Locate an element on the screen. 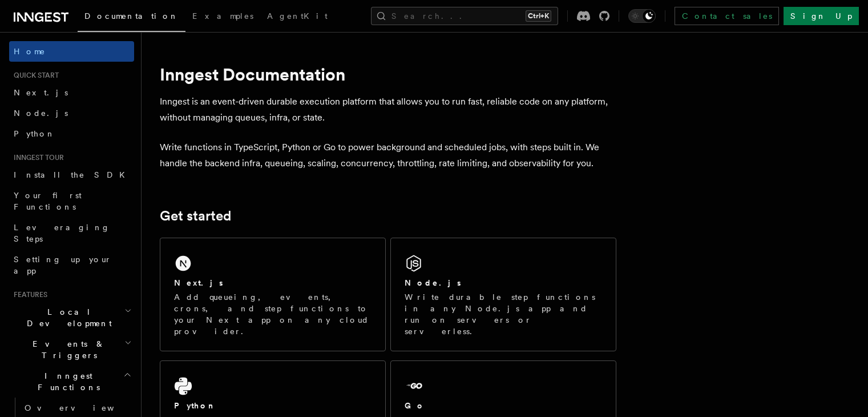 This screenshot has height=417, width=868. span: Inngest tour is located at coordinates (37, 157).